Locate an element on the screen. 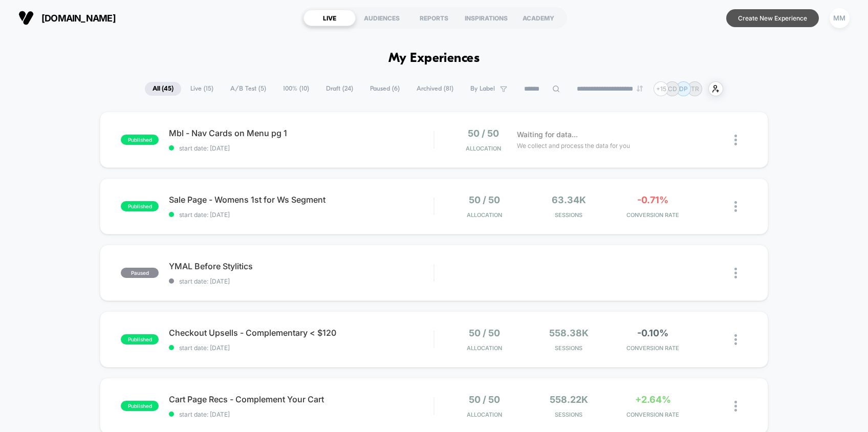 This screenshot has height=432, width=868. div: INSPIRATIONS is located at coordinates (486, 18).